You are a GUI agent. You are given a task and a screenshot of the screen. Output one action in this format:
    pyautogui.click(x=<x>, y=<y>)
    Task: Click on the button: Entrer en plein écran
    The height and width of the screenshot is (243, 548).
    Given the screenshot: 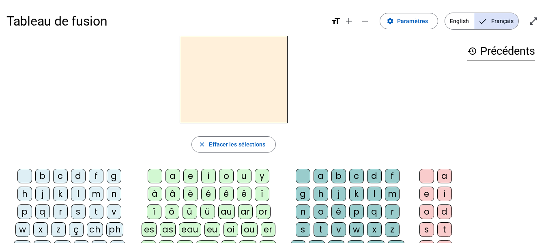 What is the action you would take?
    pyautogui.click(x=533, y=21)
    